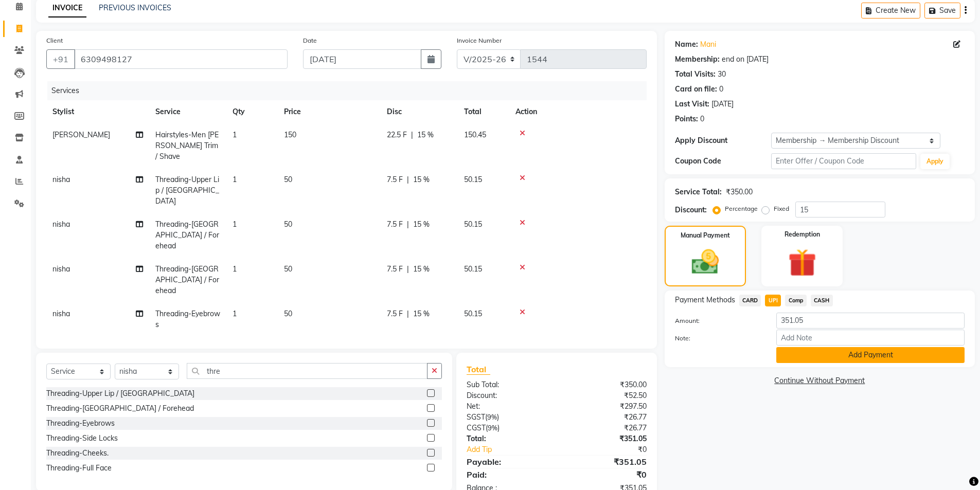 The width and height of the screenshot is (980, 490). What do you see at coordinates (722, 74) in the screenshot?
I see `div: 30` at bounding box center [722, 74].